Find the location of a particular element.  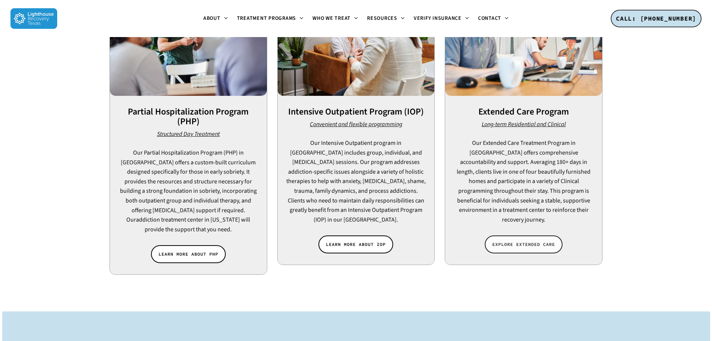

img: Lighthouse Recovery Texas is located at coordinates (34, 18).